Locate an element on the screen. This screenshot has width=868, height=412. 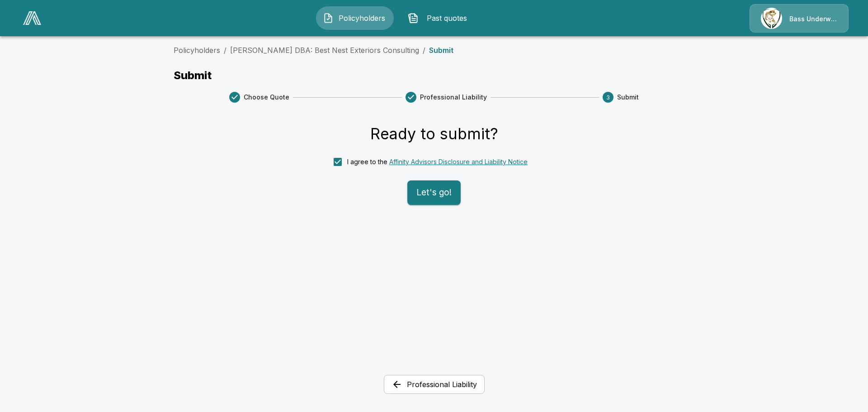
a: Policyholders IconPolicyholders is located at coordinates (355, 18).